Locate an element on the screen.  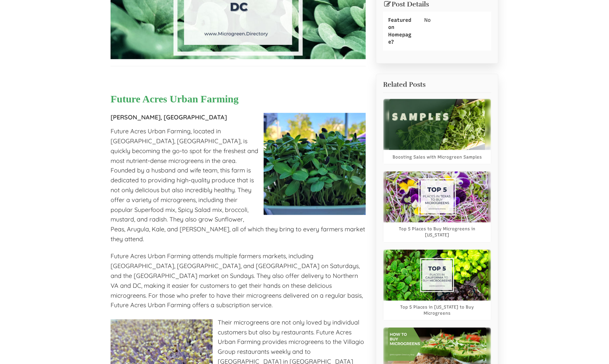
img: Boosting Sales with Microgreen Samples is located at coordinates (438, 125).